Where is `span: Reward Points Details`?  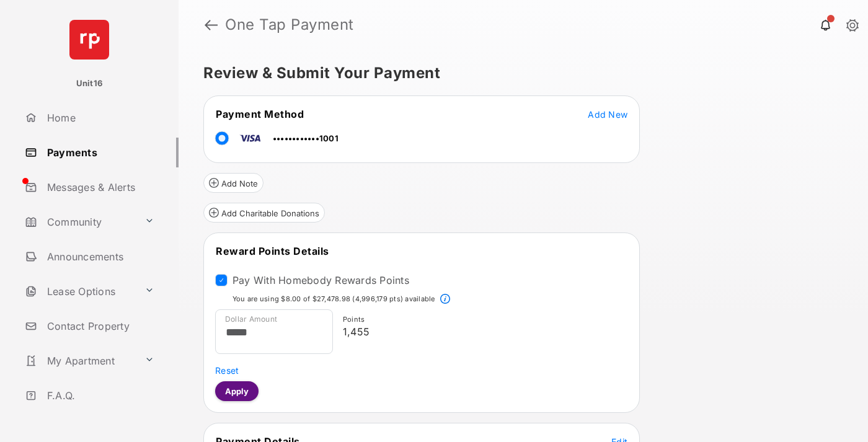 span: Reward Points Details is located at coordinates (272, 251).